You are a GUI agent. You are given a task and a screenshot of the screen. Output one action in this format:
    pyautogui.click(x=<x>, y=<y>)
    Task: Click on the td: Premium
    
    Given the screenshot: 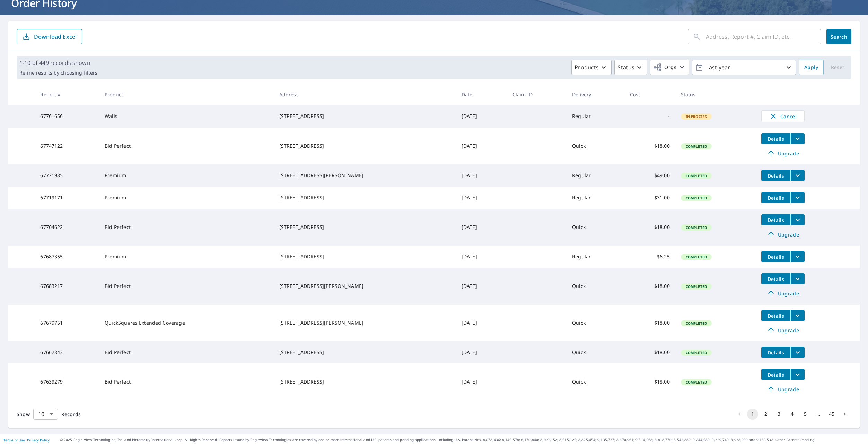 What is the action you would take?
    pyautogui.click(x=186, y=198)
    